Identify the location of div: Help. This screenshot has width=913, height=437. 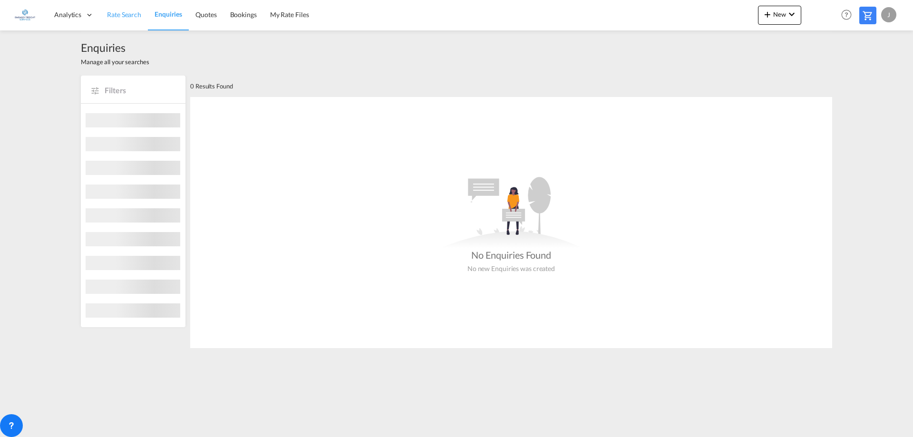
(849, 15).